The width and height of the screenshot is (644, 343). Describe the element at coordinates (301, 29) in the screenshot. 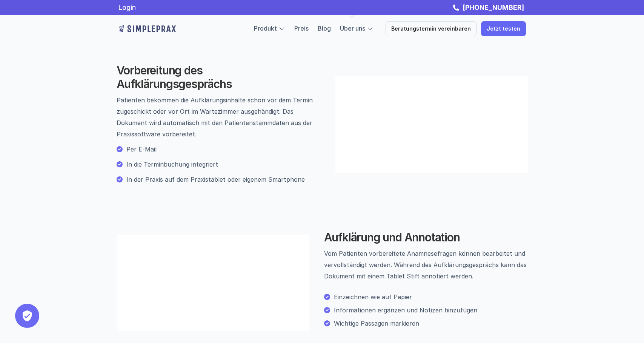

I see `a: Preis` at that location.